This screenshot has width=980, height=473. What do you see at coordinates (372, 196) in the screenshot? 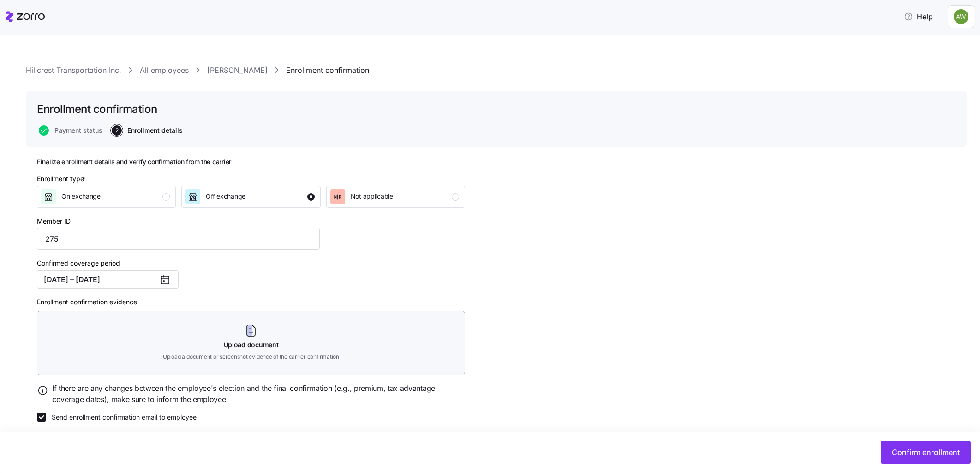
I see `span: Not applicable` at bounding box center [372, 196].